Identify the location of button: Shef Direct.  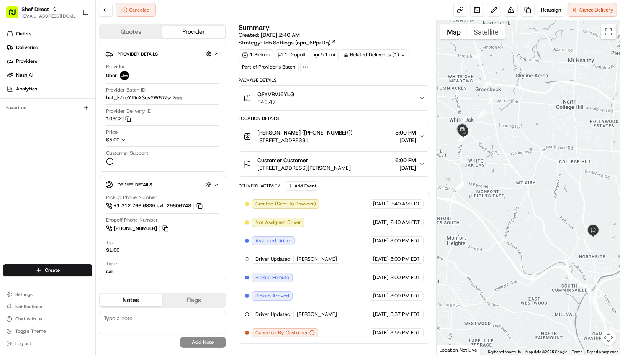
(35, 9).